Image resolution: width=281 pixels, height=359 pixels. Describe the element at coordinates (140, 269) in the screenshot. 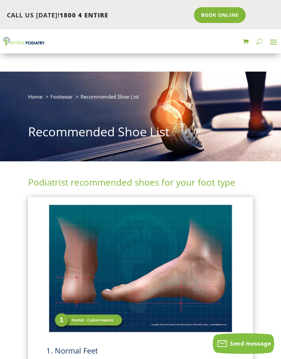

I see `img: Normal Feet - View Podiatrist Recommended Cushion Neutral Shoes` at that location.